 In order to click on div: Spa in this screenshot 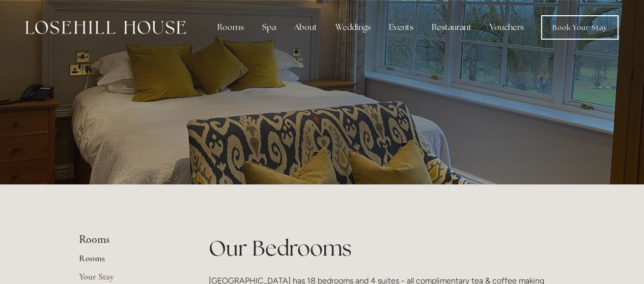, I will do `click(269, 27)`.